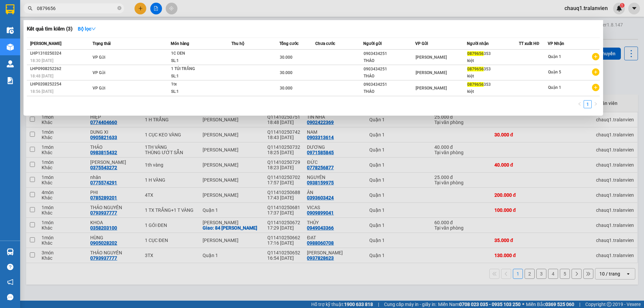 The image size is (644, 308). What do you see at coordinates (372, 44) in the screenshot?
I see `span: Người gửi` at bounding box center [372, 44].